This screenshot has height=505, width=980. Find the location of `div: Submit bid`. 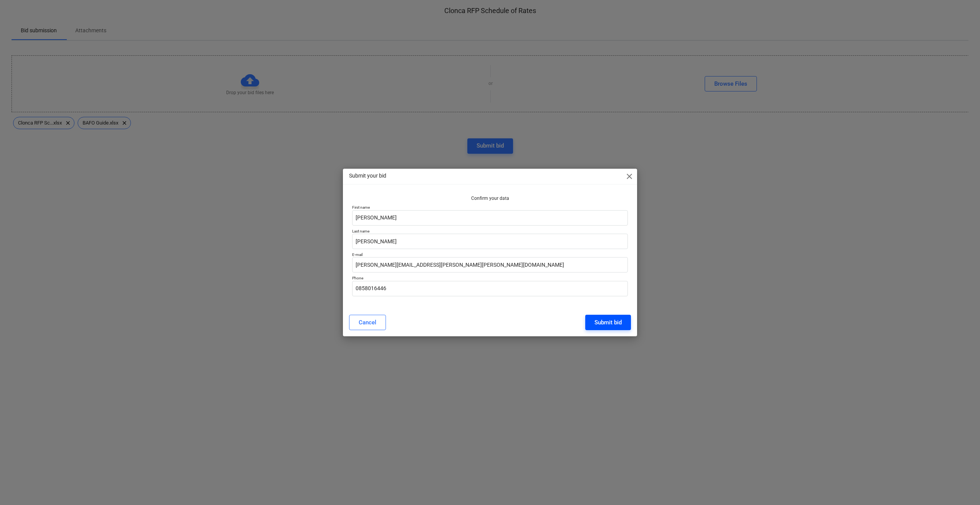

div: Submit bid is located at coordinates (608, 322).